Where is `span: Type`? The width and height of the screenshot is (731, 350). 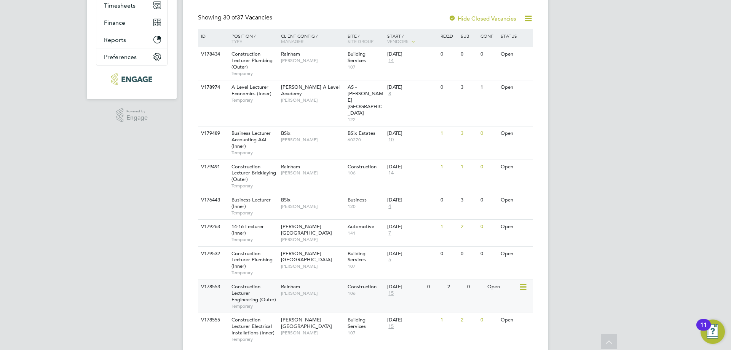 span: Type is located at coordinates (237, 41).